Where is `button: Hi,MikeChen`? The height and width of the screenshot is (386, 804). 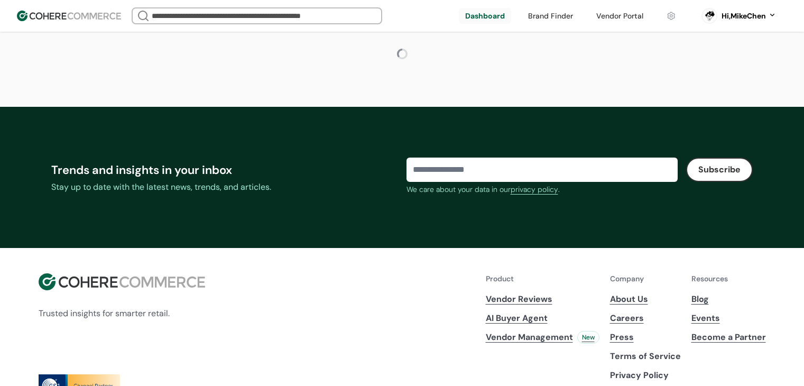
button: Hi,MikeChen is located at coordinates (749, 16).